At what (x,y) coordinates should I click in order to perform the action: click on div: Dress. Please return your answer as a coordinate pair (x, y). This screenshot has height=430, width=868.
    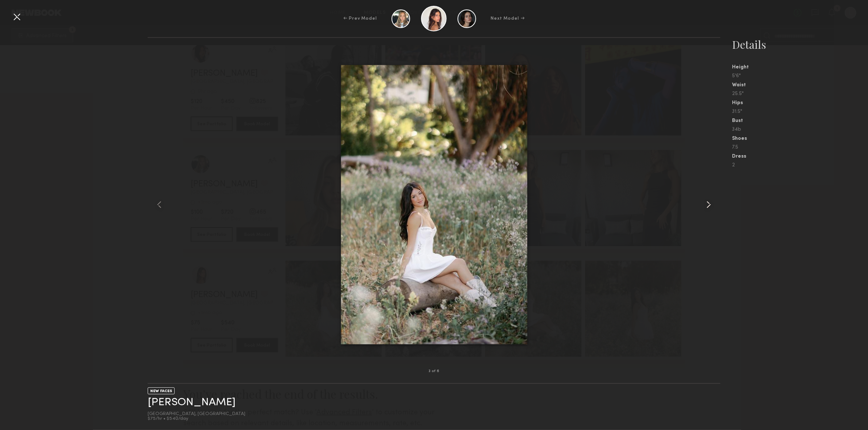
    Looking at the image, I should click on (800, 156).